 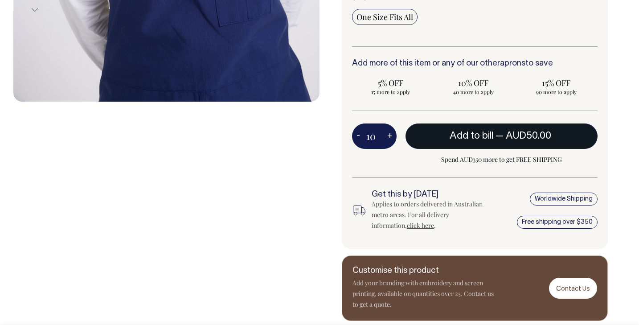 I want to click on input: 15% OFF 90 more to apply, so click(x=556, y=86).